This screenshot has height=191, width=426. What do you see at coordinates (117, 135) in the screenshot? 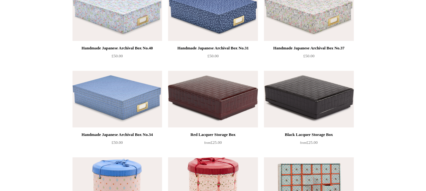
I see `div: Handmade Japanese Archival Box No.34` at bounding box center [117, 135].